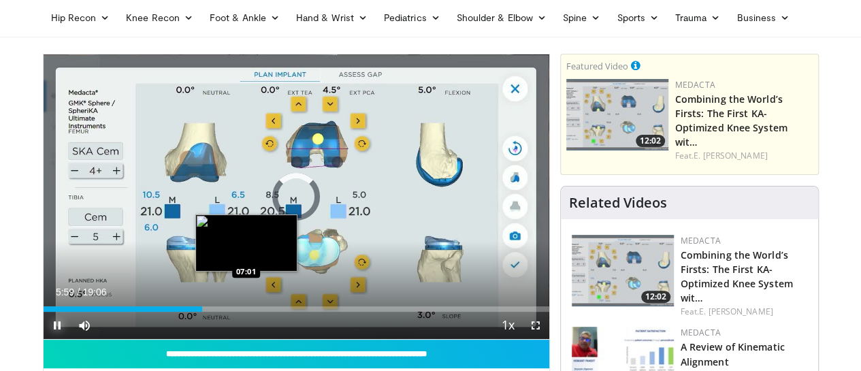 This screenshot has width=861, height=371. Describe the element at coordinates (94, 292) in the screenshot. I see `span: 19:06` at that location.